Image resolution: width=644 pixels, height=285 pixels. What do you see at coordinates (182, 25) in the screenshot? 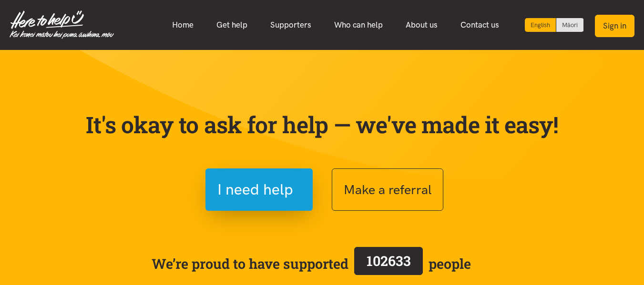
I see `a: Home` at bounding box center [182, 25].